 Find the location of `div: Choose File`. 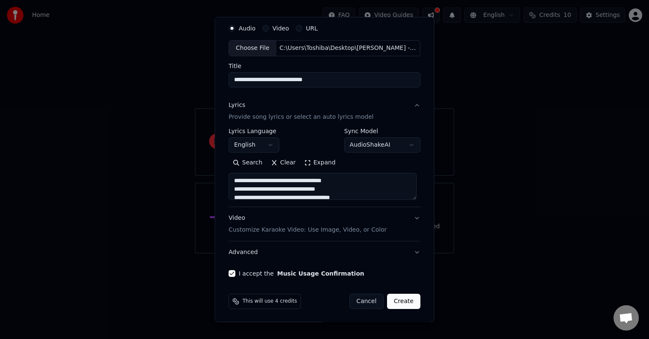

div: Choose File is located at coordinates (253, 48).